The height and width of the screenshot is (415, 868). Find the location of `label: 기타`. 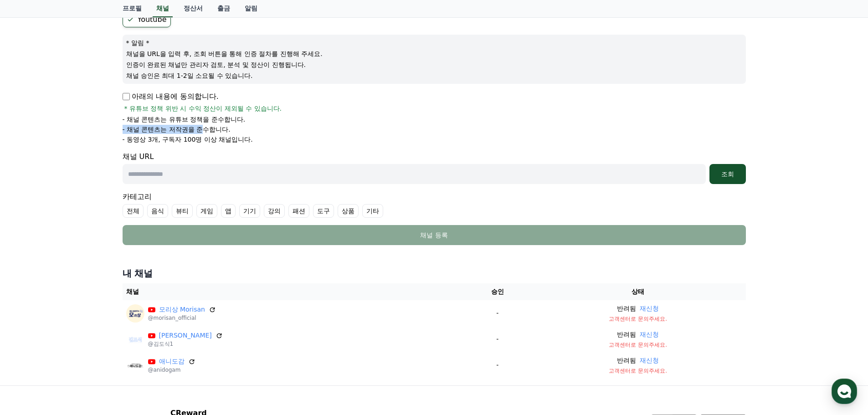

label: 기타 is located at coordinates (373, 211).